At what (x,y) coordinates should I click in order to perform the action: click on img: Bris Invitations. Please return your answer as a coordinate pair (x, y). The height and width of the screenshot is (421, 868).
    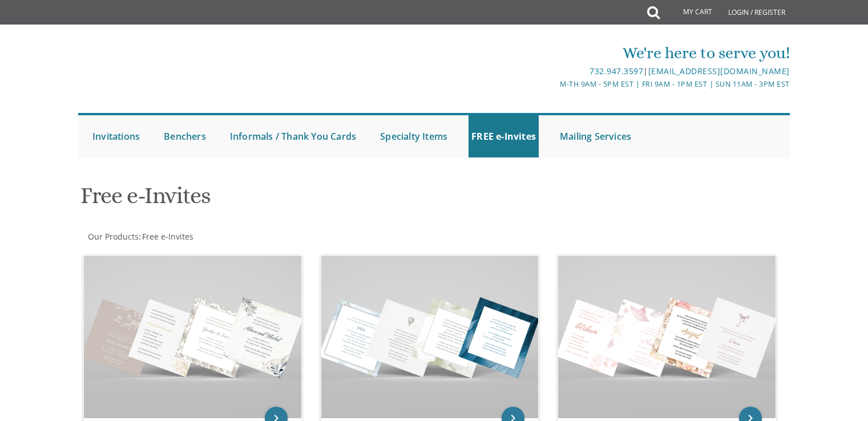
    Looking at the image, I should click on (430, 337).